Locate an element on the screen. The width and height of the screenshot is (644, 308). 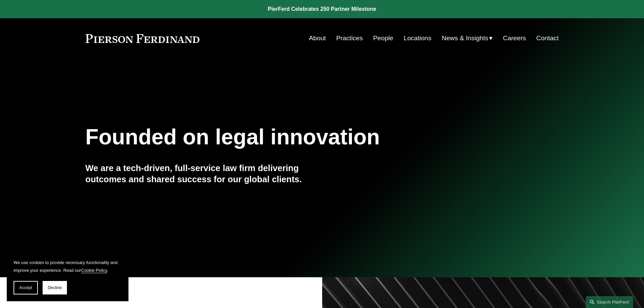
a: folder dropdown is located at coordinates (467, 38).